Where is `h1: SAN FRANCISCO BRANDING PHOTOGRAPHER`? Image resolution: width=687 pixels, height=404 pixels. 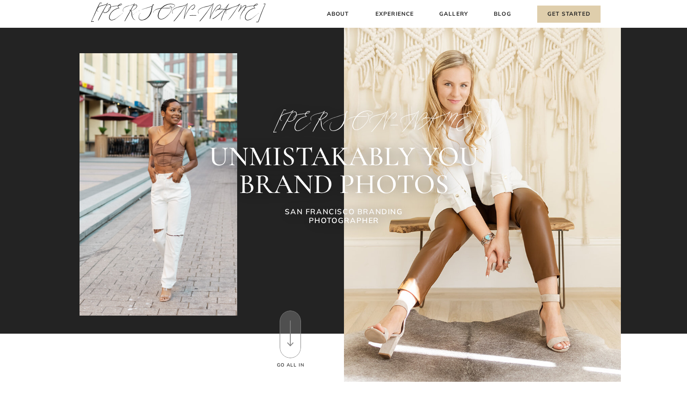
h1: SAN FRANCISCO BRANDING PHOTOGRAPHER is located at coordinates (344, 217).